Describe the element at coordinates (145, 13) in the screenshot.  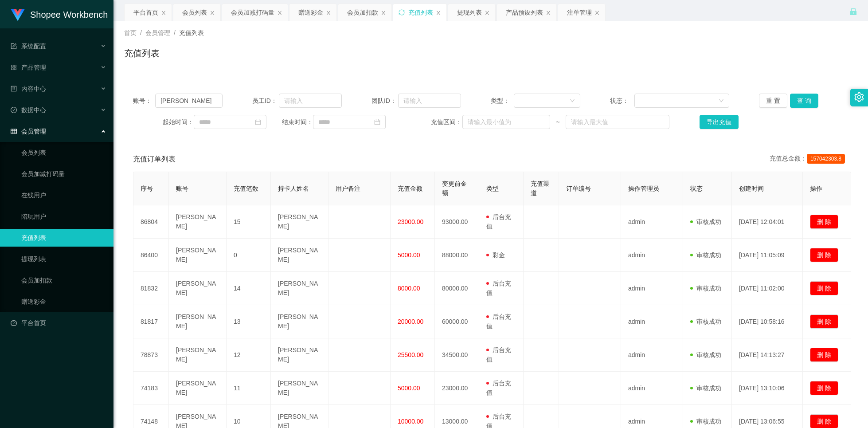
I see `div: 平台首页` at that location.